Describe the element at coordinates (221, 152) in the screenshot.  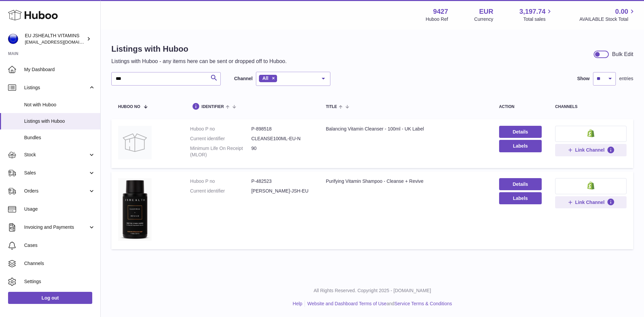
I see `dt: Minimum Life On Receipt (MLOR)` at that location.